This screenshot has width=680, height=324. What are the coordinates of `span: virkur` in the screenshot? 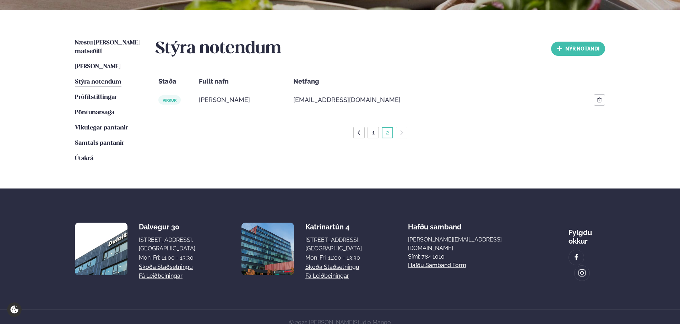 It's located at (169, 100).